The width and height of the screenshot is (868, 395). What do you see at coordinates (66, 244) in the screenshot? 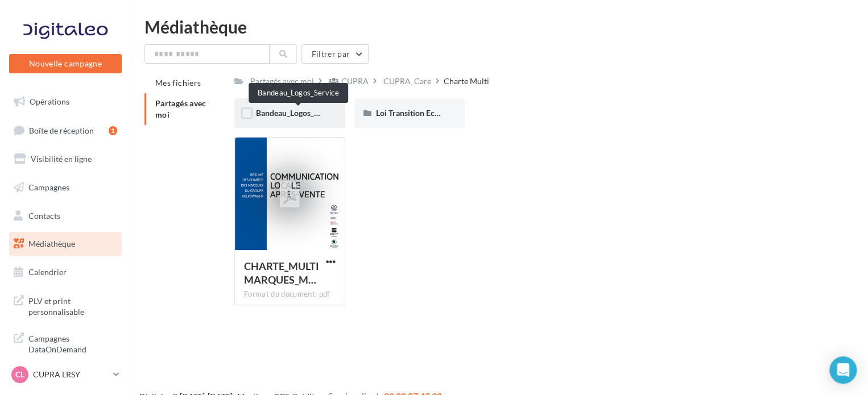
I see `a: Médiathèque` at bounding box center [66, 244].